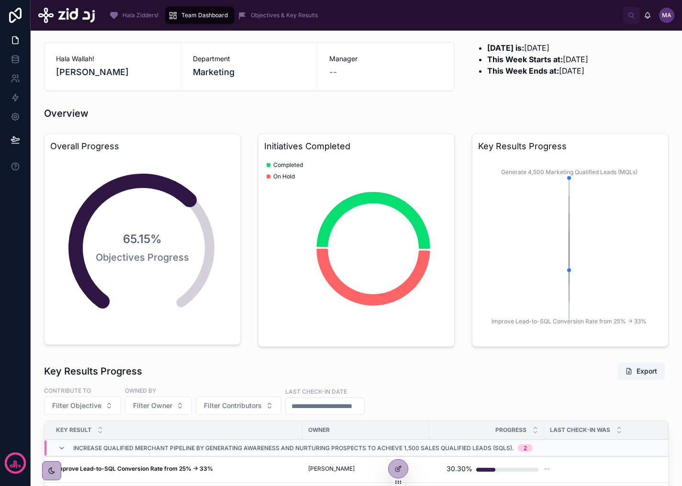 The width and height of the screenshot is (682, 486). Describe the element at coordinates (77, 406) in the screenshot. I see `span: Filter Objective` at that location.